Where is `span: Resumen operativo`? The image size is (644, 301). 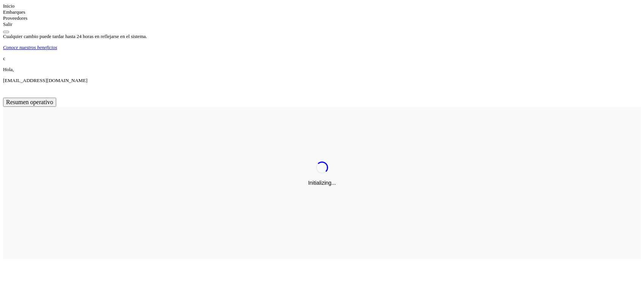
span: Resumen operativo is located at coordinates (30, 102).